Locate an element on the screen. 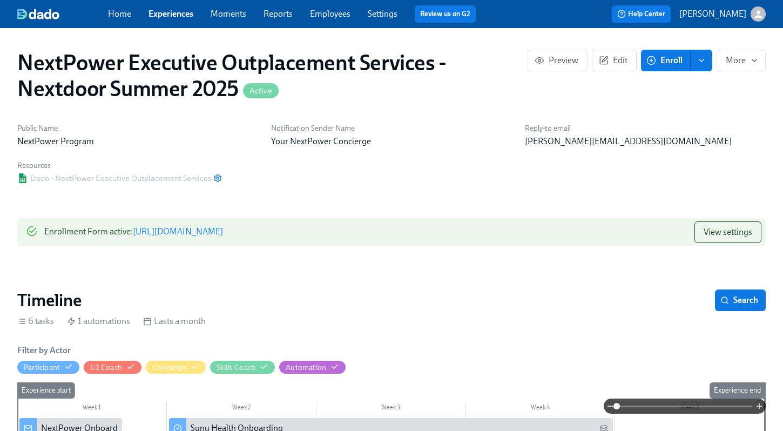 This screenshot has height=431, width=783. p: NextPower Program is located at coordinates (138, 142).